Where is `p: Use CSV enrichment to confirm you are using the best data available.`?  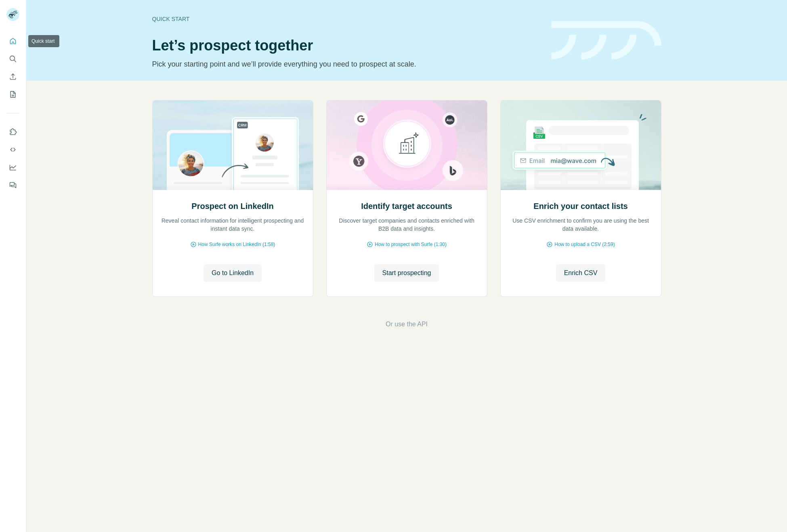
p: Use CSV enrichment to confirm you are using the best data available. is located at coordinates (581, 224).